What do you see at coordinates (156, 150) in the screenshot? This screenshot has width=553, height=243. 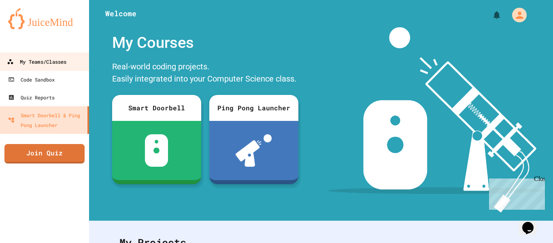 I see `img: sdb-white.svg` at bounding box center [156, 150].